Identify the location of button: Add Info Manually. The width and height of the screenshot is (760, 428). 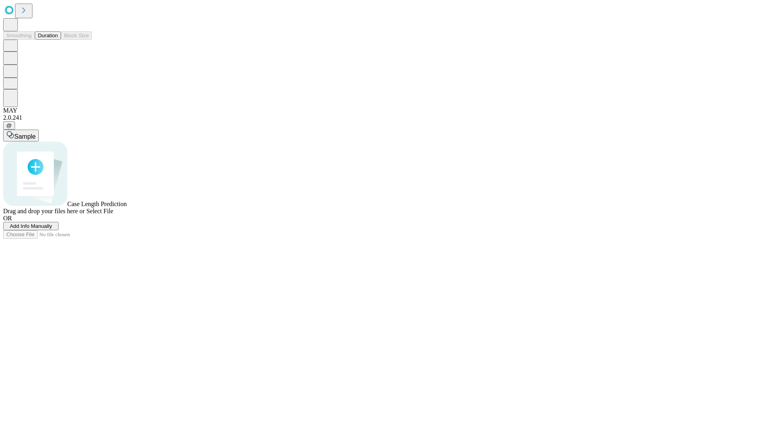
(31, 226).